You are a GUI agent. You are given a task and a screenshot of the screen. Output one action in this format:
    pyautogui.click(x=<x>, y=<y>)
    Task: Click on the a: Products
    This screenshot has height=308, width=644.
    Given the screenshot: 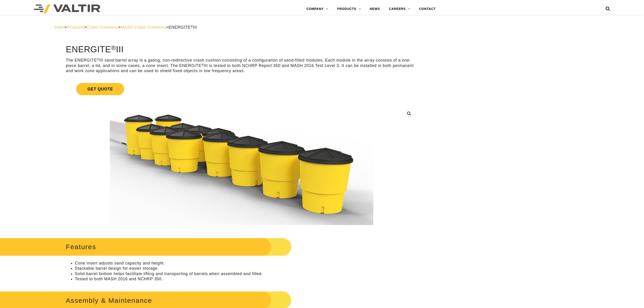 What is the action you would take?
    pyautogui.click(x=75, y=27)
    